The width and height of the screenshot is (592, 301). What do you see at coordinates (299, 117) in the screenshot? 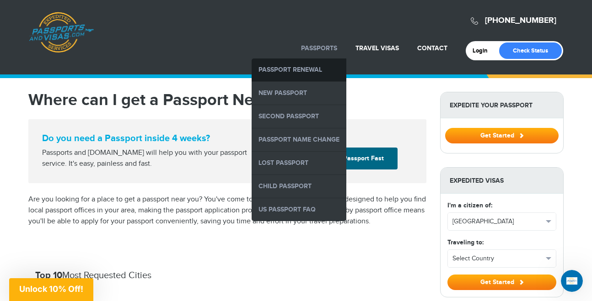
I see `a: Second Passport` at bounding box center [299, 117].